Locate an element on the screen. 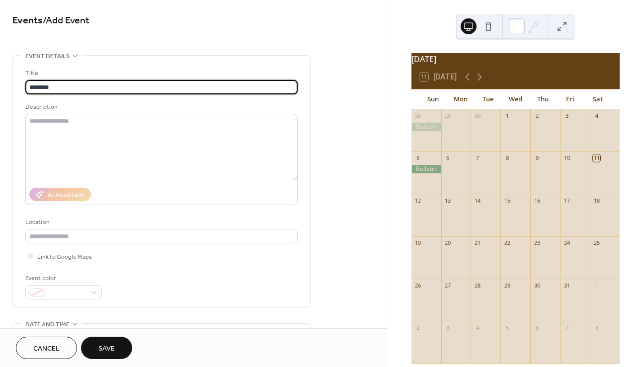  span: Event details is located at coordinates (47, 56).